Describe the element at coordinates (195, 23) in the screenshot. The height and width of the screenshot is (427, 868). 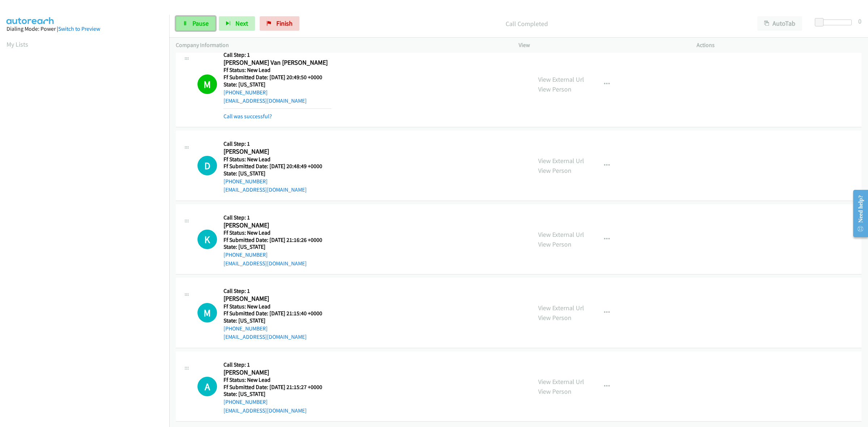
I see `a: Pause` at that location.